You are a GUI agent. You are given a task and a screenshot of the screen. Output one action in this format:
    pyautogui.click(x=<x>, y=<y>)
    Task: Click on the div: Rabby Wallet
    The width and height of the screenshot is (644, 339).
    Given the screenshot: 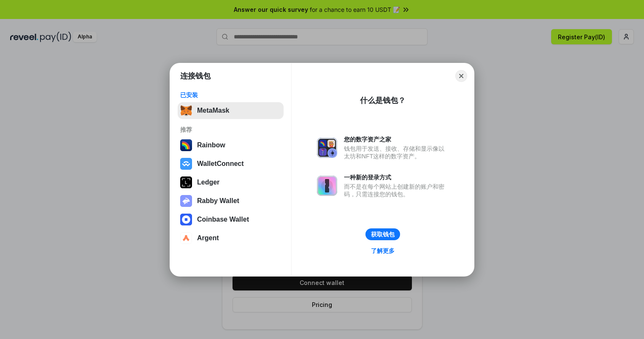 What is the action you would take?
    pyautogui.click(x=218, y=201)
    